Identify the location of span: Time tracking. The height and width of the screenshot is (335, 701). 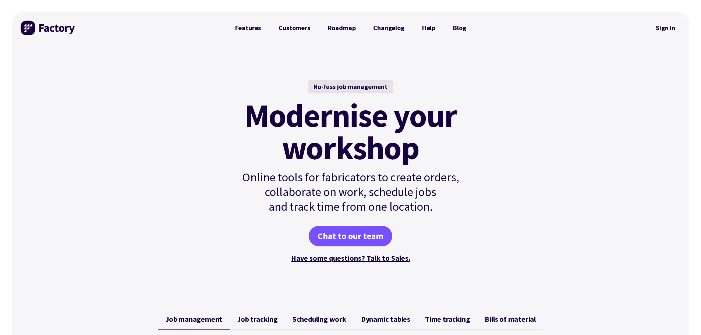
(447, 319).